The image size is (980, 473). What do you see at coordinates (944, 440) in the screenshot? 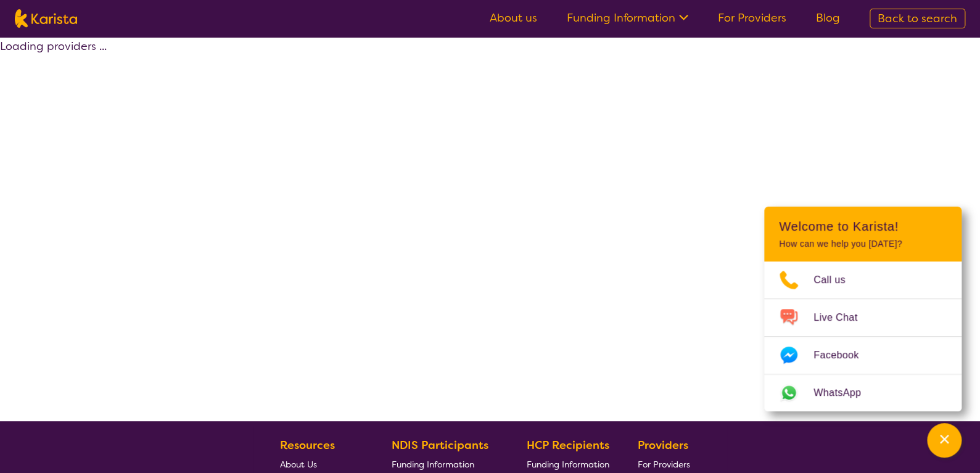
I see `button: Channel Menu` at bounding box center [944, 440].